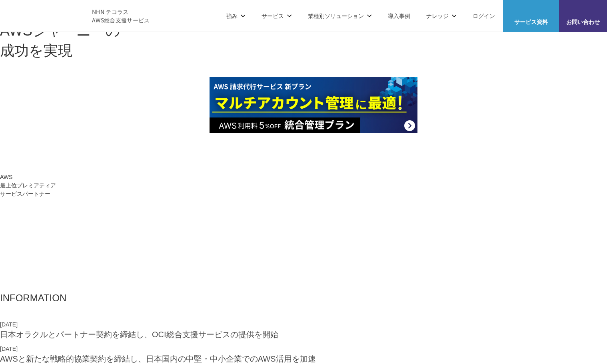  Describe the element at coordinates (313, 105) in the screenshot. I see `img: AWS請求代行サービス 統合管理プラン` at that location.